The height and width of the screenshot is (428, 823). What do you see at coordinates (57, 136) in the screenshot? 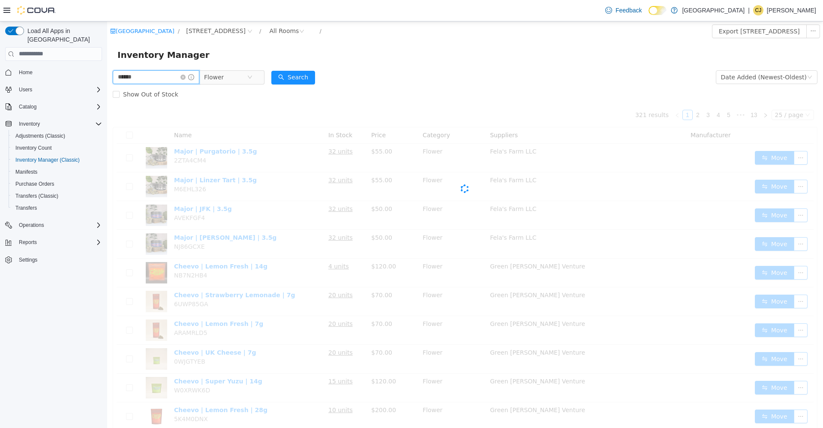
I see `button: Adjustments (Classic)` at bounding box center [57, 136].